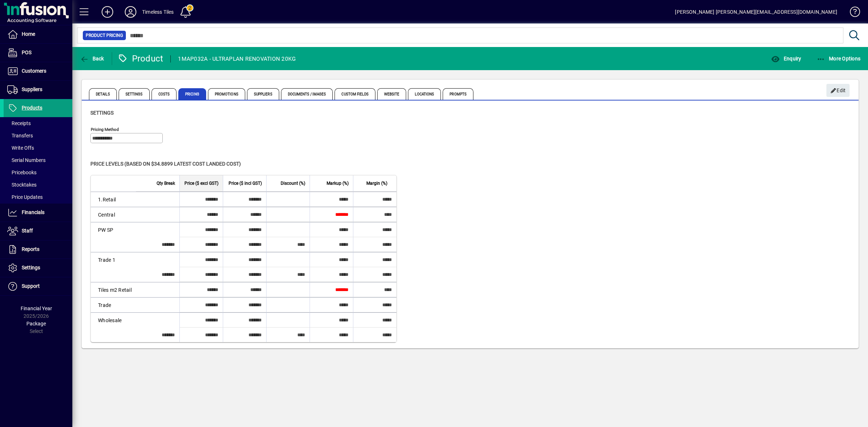 Image resolution: width=868 pixels, height=427 pixels. Describe the element at coordinates (424, 94) in the screenshot. I see `span: Locations` at that location.